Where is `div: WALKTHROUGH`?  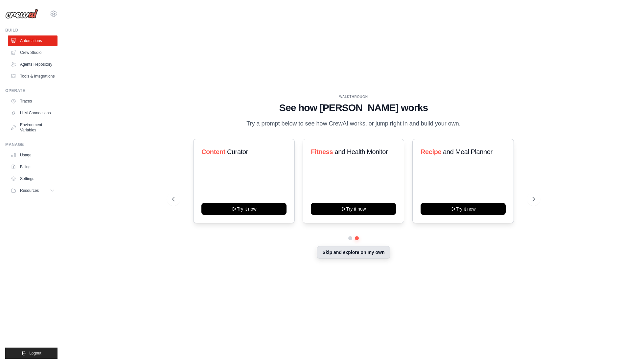
div: WALKTHROUGH is located at coordinates (354, 97).